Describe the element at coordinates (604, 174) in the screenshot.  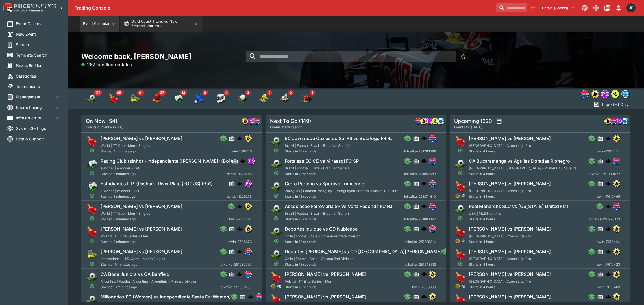
I see `span: lclkafka-251900622` at that location.